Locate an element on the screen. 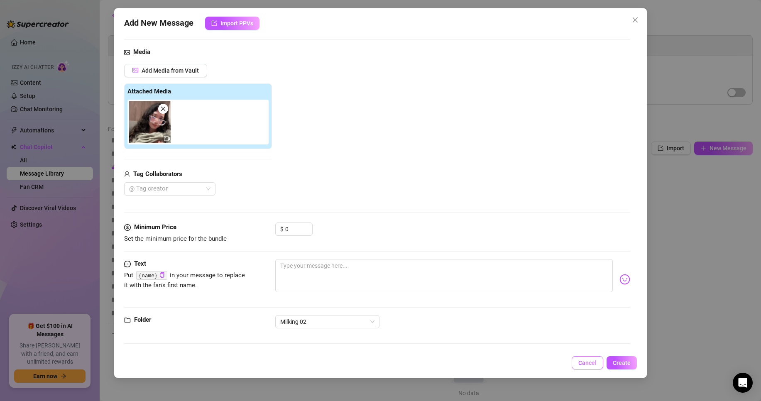 The image size is (761, 401). span: Create is located at coordinates (621, 363).